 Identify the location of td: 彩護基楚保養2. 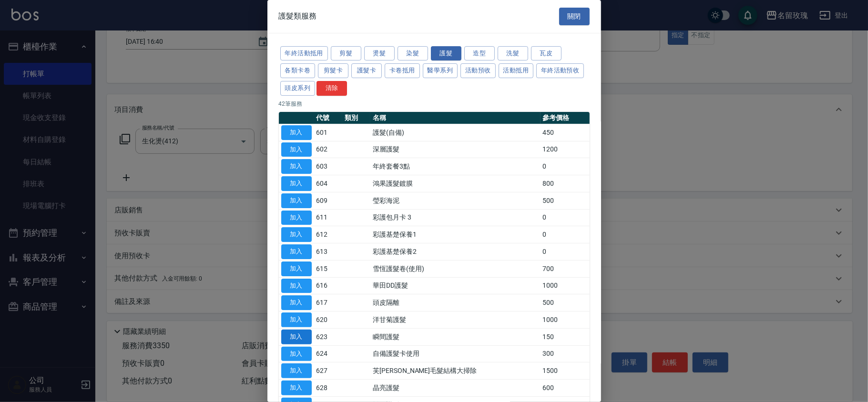
(455, 252).